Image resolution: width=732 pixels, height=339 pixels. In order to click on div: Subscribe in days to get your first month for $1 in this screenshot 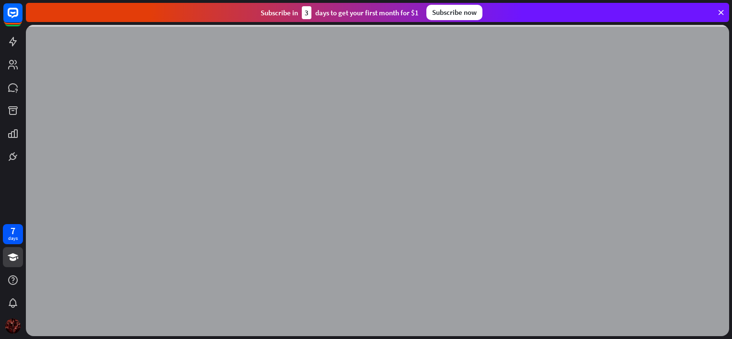, I will do `click(339, 12)`.